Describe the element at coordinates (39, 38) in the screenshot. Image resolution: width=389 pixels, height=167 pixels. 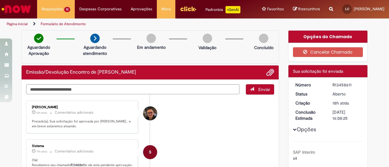
I see `img: check-circle-green.png` at that location.